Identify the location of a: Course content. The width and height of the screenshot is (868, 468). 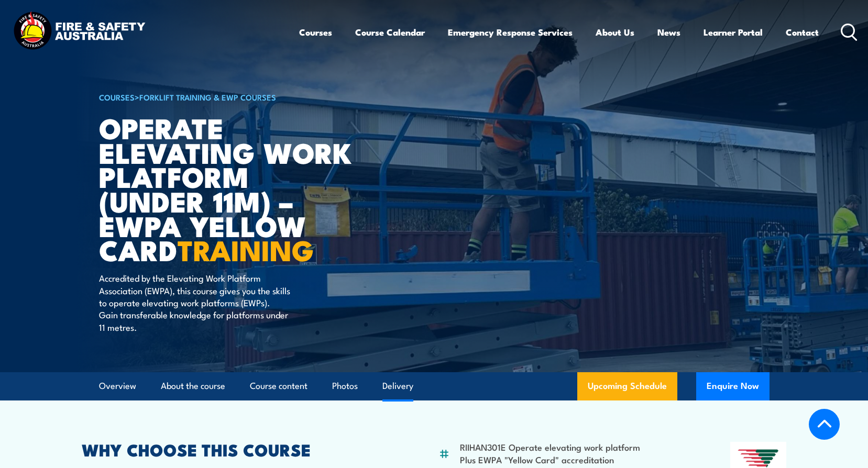
(279, 386).